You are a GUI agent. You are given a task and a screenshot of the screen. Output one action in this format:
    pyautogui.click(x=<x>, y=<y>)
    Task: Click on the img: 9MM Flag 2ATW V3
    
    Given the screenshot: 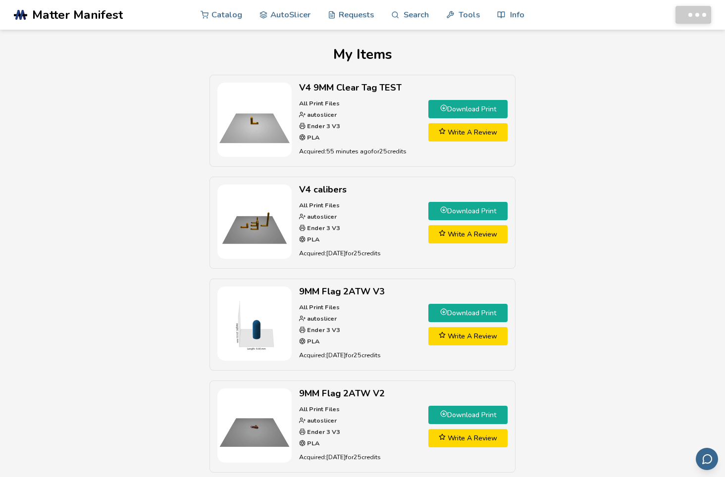 What is the action you would take?
    pyautogui.click(x=255, y=324)
    